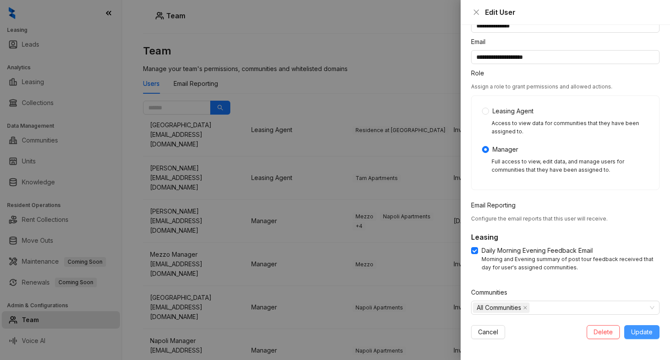 This screenshot has height=360, width=670. What do you see at coordinates (570, 128) in the screenshot?
I see `div: Access to view data for communities that they have been assigned to.` at bounding box center [570, 128].